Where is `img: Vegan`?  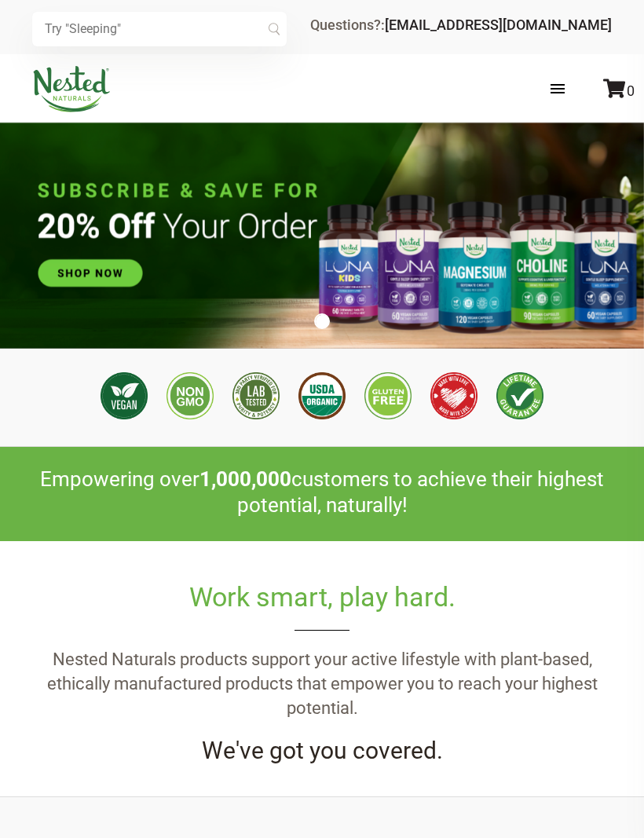 img: Vegan is located at coordinates (124, 396).